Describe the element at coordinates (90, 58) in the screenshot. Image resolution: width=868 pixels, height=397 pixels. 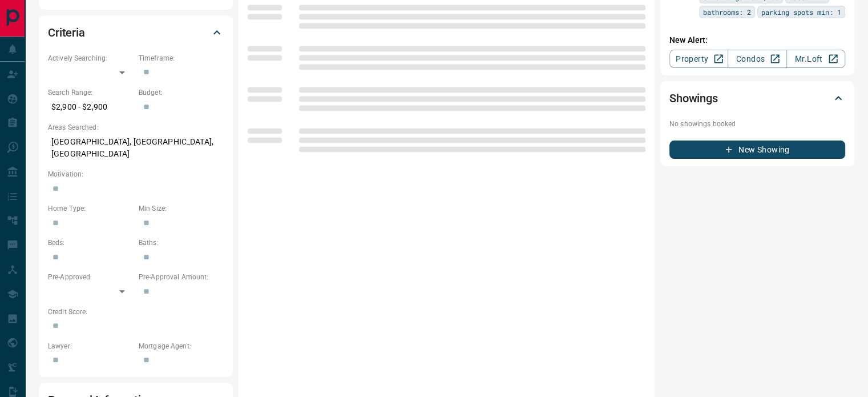
I see `p: Actively Searching:` at that location.